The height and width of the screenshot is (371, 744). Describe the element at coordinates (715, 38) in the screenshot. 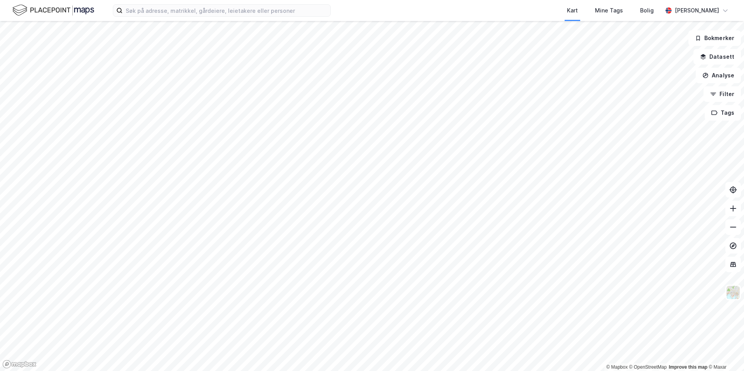

I see `button: Bokmerker` at that location.